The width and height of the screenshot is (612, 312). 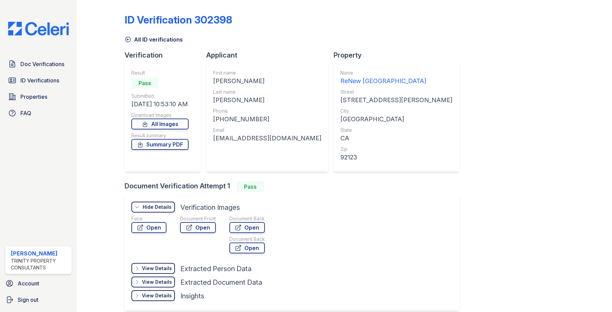 What do you see at coordinates (34, 97) in the screenshot?
I see `span: Properties` at bounding box center [34, 97].